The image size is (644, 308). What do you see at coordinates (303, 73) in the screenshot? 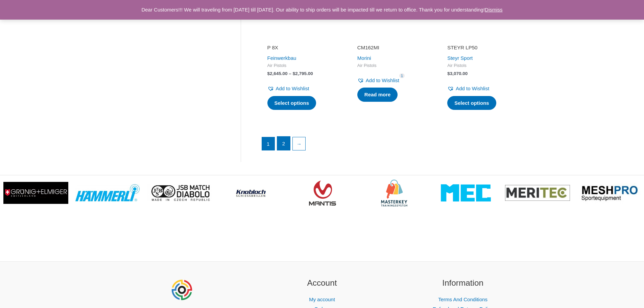
I see `bdi: 2,795.00` at bounding box center [303, 73].